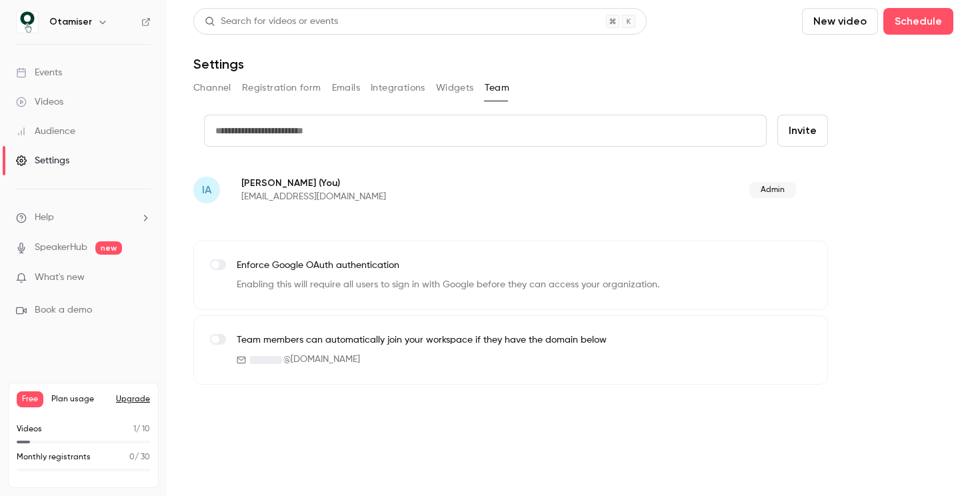  I want to click on h6: Otamiser, so click(70, 22).